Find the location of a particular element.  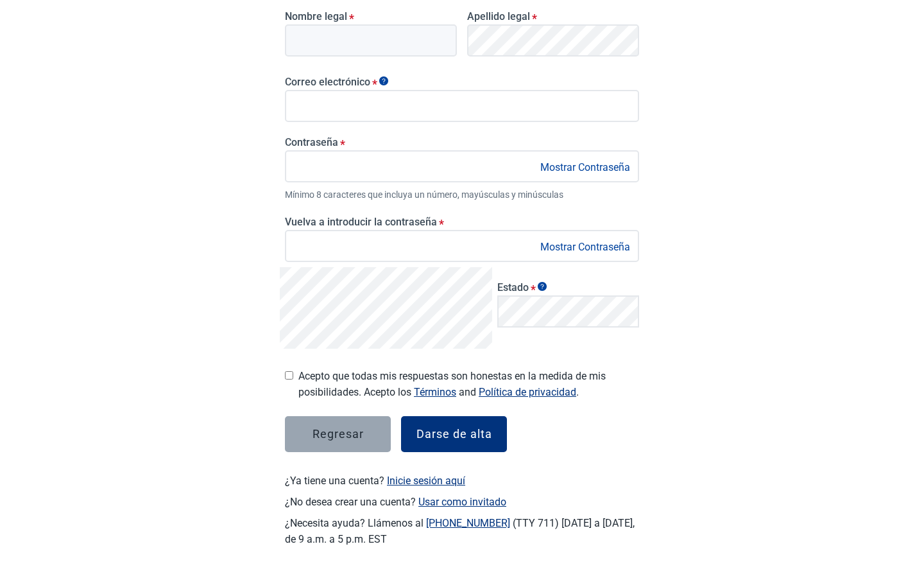

button: Regresar is located at coordinates (338, 434).